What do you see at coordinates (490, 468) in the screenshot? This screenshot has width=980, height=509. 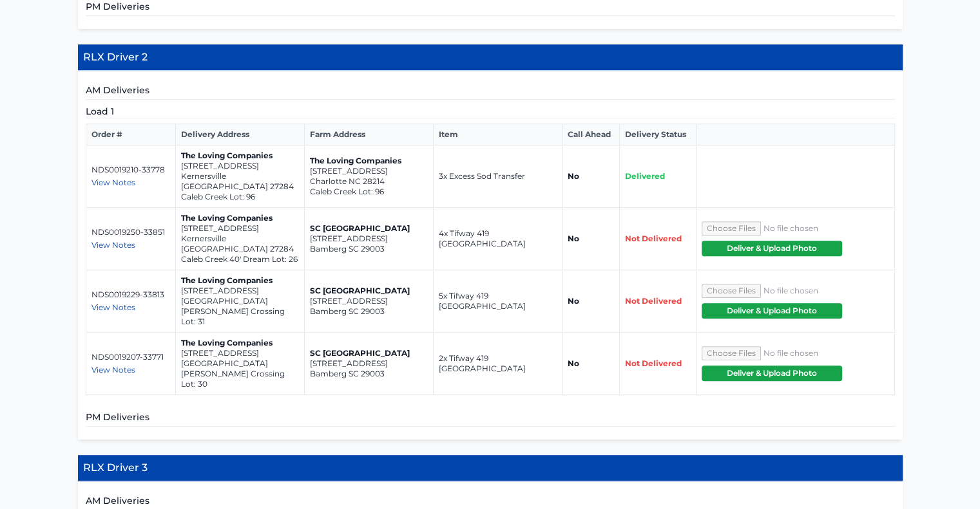 I see `h4: RLX Driver 3` at bounding box center [490, 468].